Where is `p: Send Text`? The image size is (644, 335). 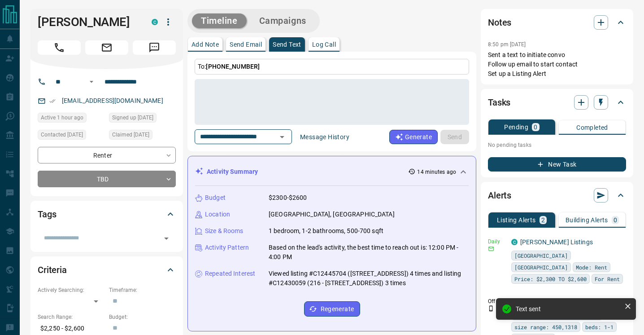
p: Send Text is located at coordinates (287, 44).